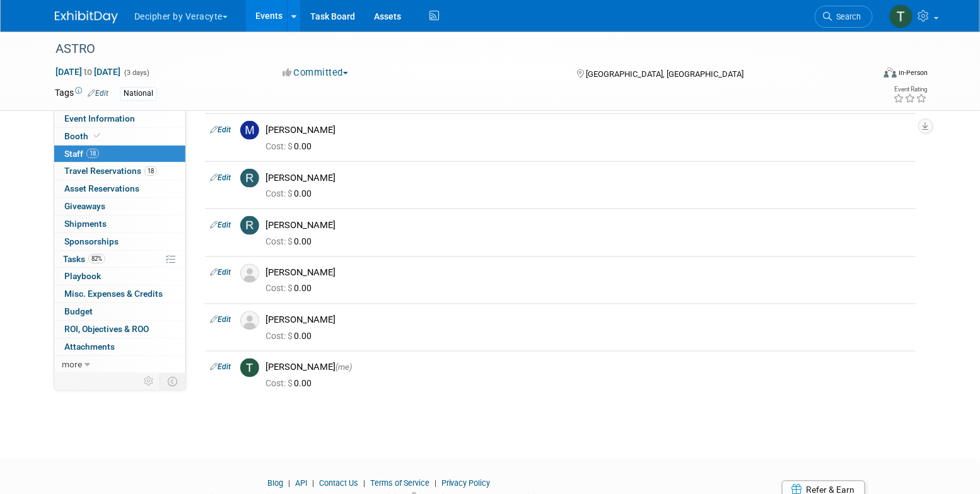  What do you see at coordinates (90, 347) in the screenshot?
I see `span: Attachments` at bounding box center [90, 347].